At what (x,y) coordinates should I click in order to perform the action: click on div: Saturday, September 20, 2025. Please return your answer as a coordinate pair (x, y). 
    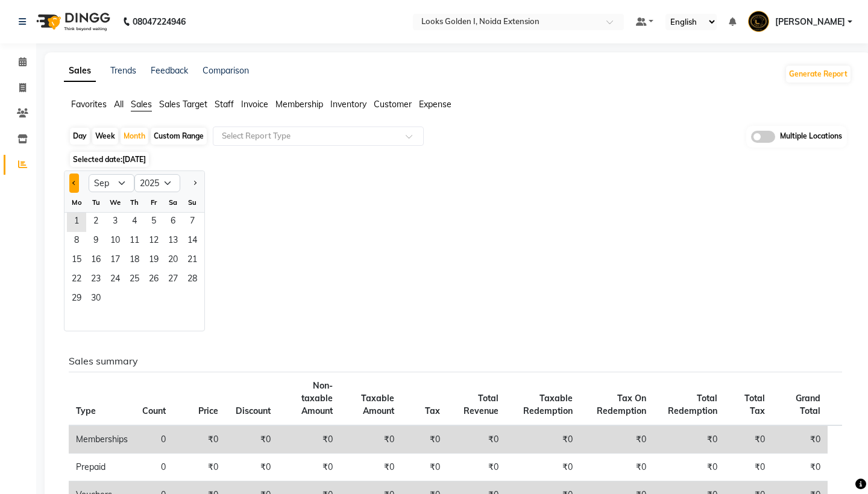
    Looking at the image, I should click on (173, 261).